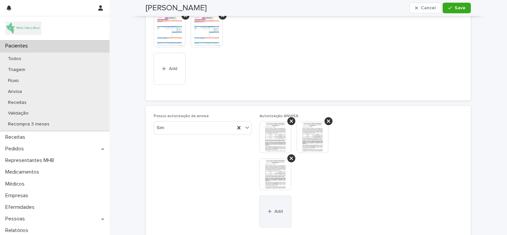 Image resolution: width=507 pixels, height=235 pixels. Describe the element at coordinates (31, 160) in the screenshot. I see `p: Representantes MHB` at that location.